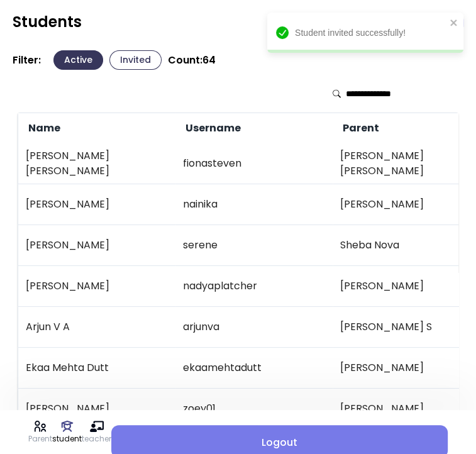 This screenshot has width=476, height=454. I want to click on p: Filter:, so click(26, 60).